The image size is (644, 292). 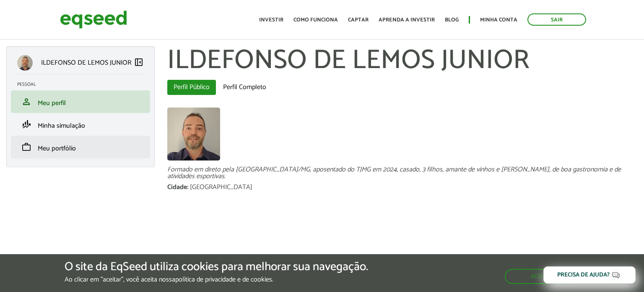 I want to click on a: Blog, so click(x=451, y=20).